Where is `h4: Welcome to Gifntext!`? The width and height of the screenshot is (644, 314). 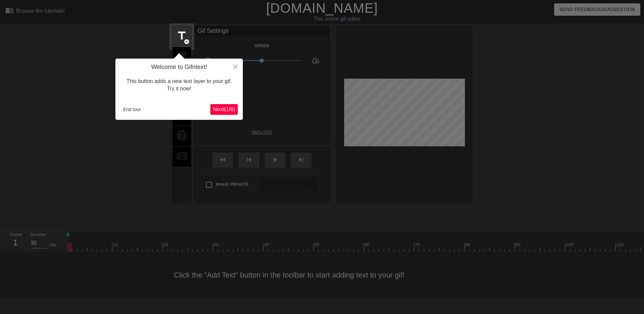 h4: Welcome to Gifntext! is located at coordinates (179, 68).